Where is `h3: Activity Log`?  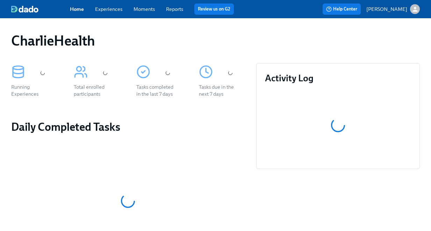 h3: Activity Log is located at coordinates (338, 78).